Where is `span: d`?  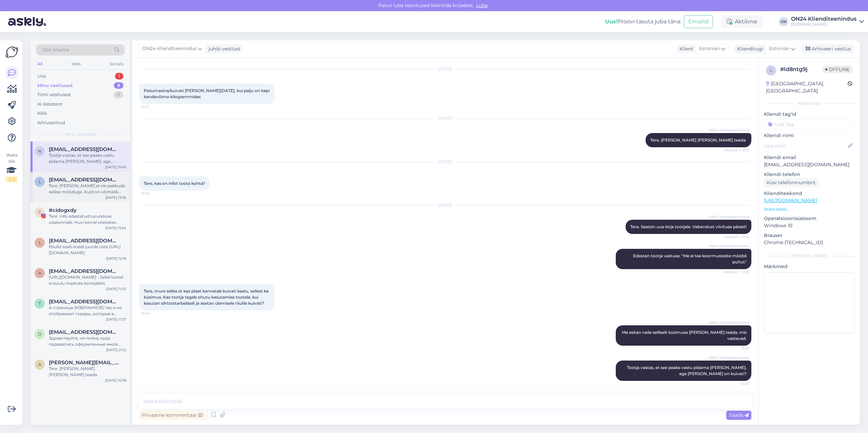
span: d is located at coordinates (40, 334).